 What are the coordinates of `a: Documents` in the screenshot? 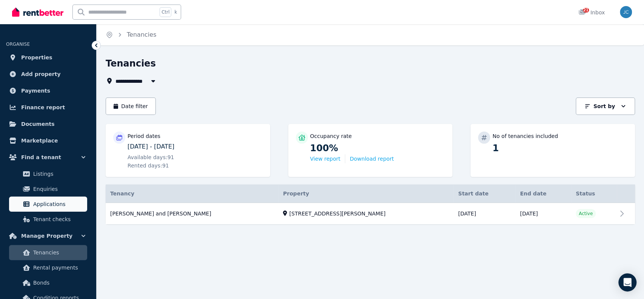 It's located at (48, 124).